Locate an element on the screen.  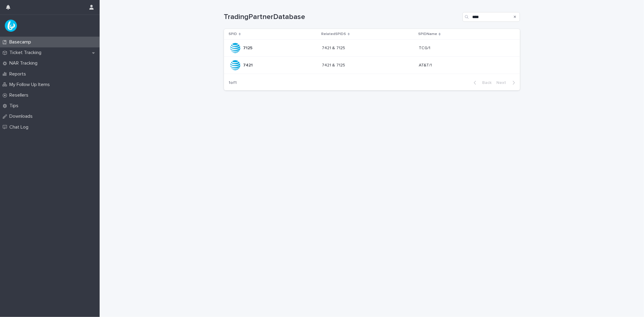
span: Back is located at coordinates (485, 83).